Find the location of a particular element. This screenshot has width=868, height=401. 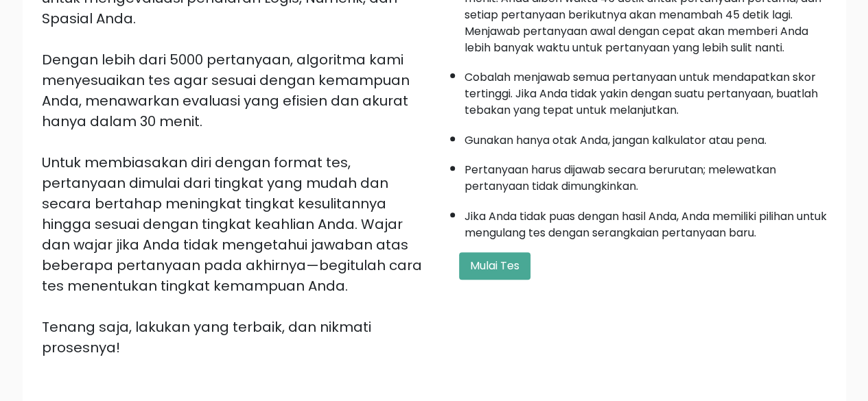

font: Tenang saja, lakukan yang terbaik, dan nikmati prosesnya! is located at coordinates (206, 337).